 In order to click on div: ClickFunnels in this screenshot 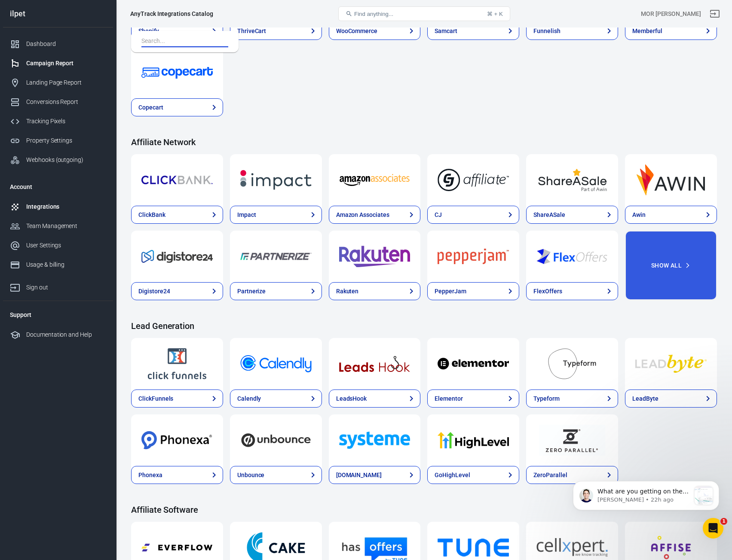, I will do `click(156, 399)`.